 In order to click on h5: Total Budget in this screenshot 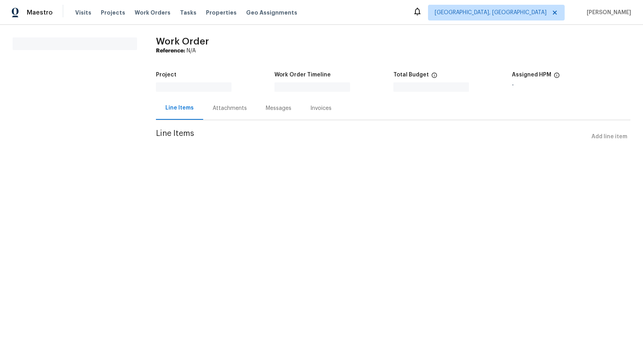, I will do `click(411, 75)`.